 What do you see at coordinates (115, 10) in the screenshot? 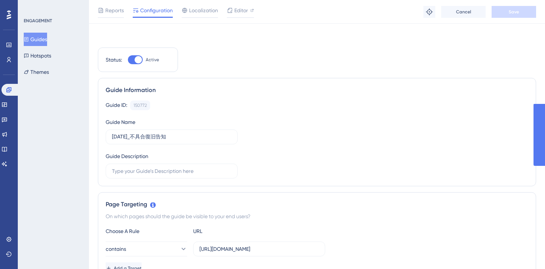
I see `span: Reports` at bounding box center [115, 10].